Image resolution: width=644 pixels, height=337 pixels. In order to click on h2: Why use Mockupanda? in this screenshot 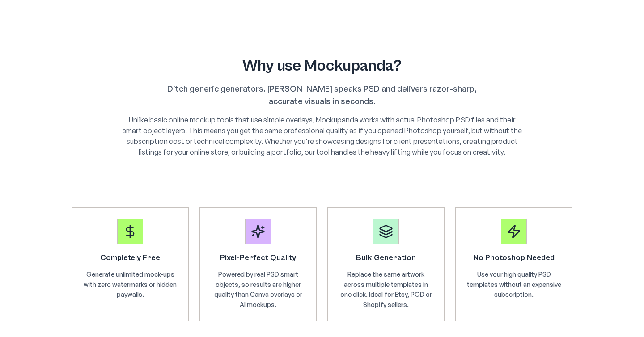, I will do `click(322, 66)`.